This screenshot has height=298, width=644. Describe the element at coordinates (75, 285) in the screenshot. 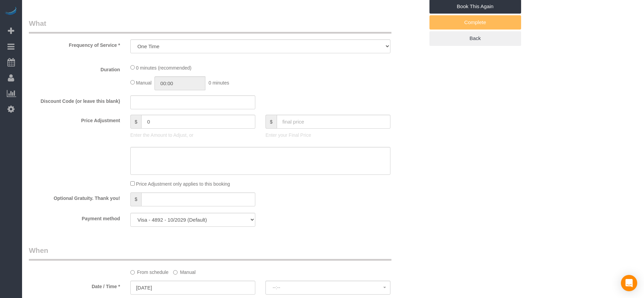

I see `label: Date / Time *` at that location.